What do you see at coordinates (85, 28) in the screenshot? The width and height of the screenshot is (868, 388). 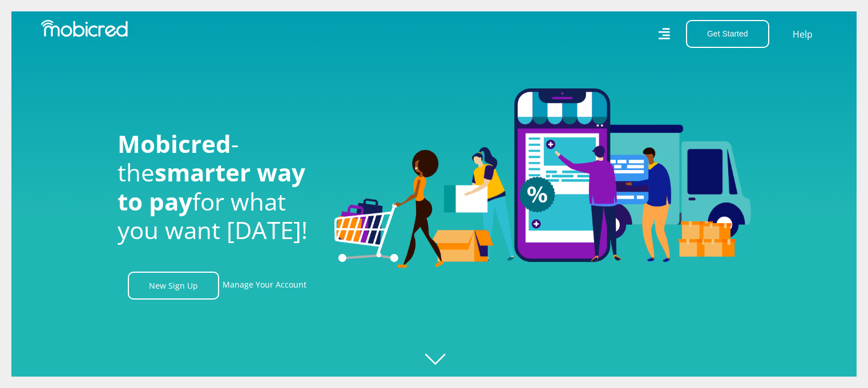 I see `img: Mobicred` at bounding box center [85, 28].